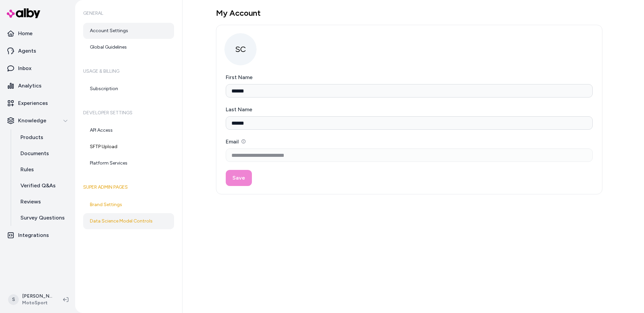 This screenshot has width=644, height=313. I want to click on span: SC, so click(240, 49).